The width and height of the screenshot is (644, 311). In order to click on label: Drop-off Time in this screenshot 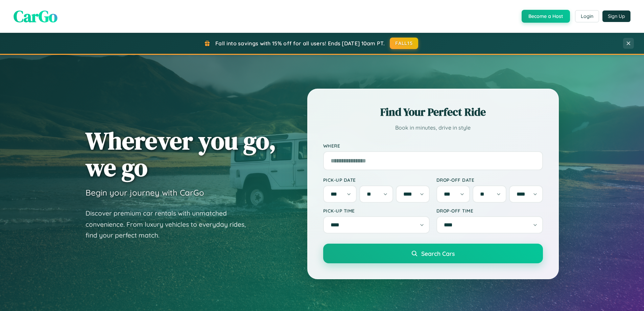, I will do `click(490, 211)`.